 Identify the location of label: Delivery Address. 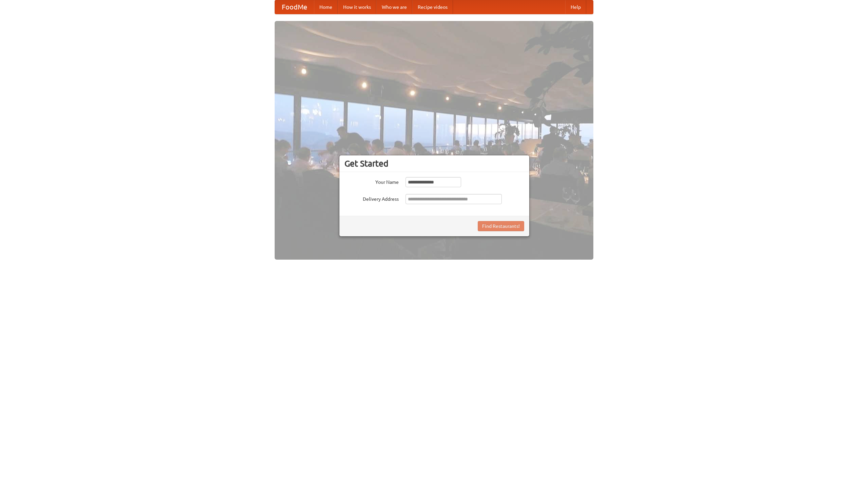
(372, 198).